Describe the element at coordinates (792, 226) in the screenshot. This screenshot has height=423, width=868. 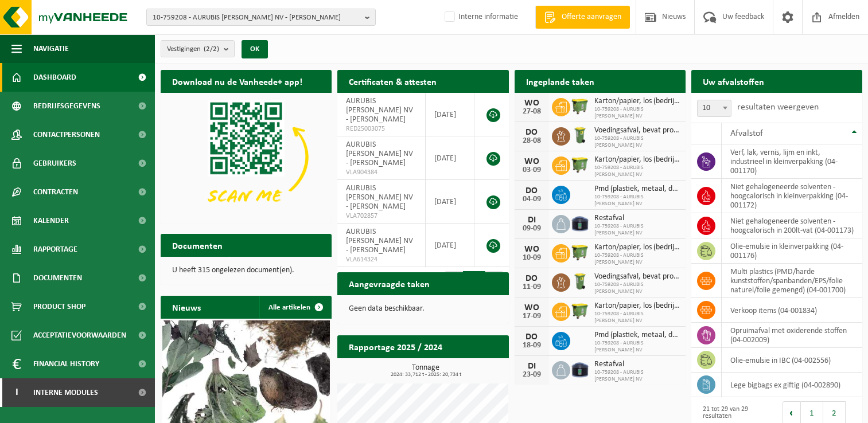
I see `td: niet gehalogeneerde solventen - hoogcalorisch in 200lt-vat (04-001173)` at that location.